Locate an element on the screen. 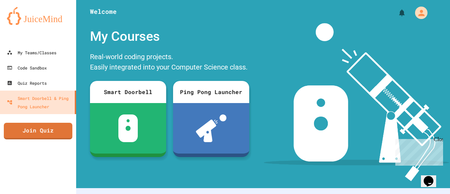 This screenshot has width=450, height=194. div: My Teams/Classes is located at coordinates (32, 53).